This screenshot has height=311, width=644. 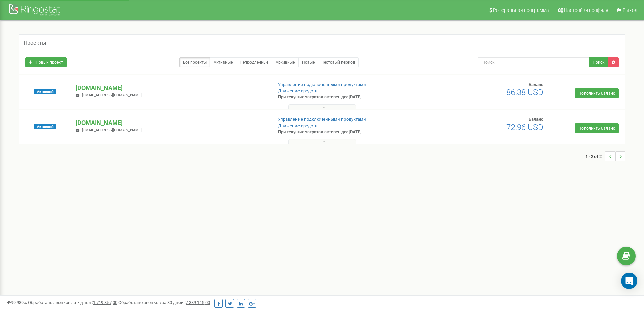 I want to click on h5: Проекты, so click(x=35, y=43).